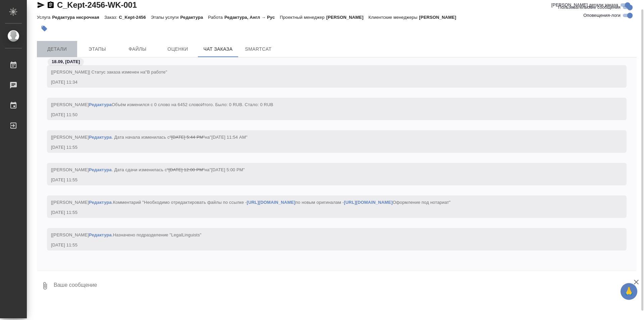 Image resolution: width=644 pixels, height=320 pixels. Describe the element at coordinates (97, 5) in the screenshot. I see `a: C_Kept-2456-WK-001` at that location.